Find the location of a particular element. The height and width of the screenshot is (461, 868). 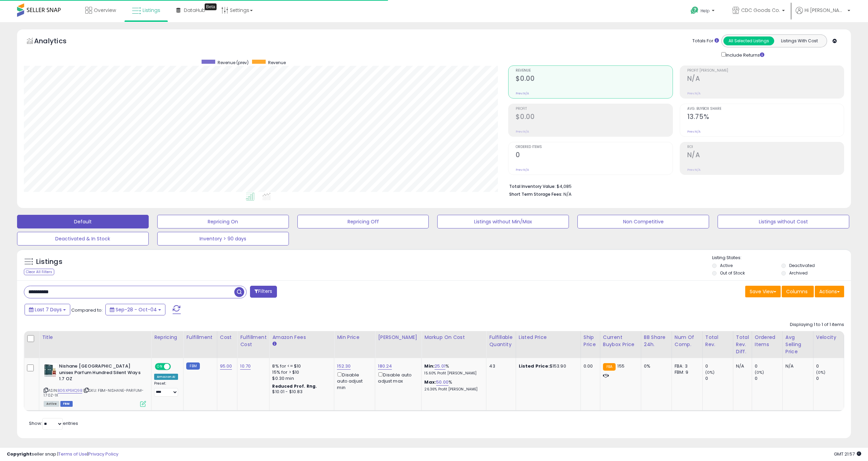

h2: $0.00 is located at coordinates (594, 79).